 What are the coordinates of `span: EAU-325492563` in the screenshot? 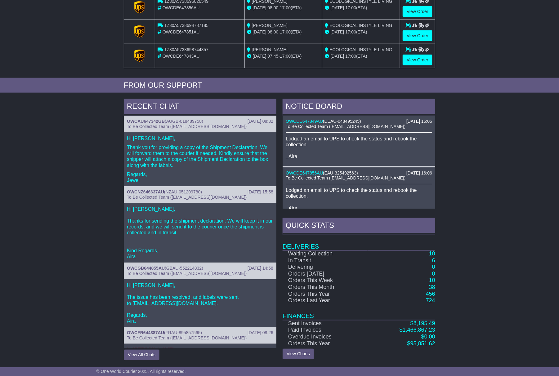 It's located at (341, 173).